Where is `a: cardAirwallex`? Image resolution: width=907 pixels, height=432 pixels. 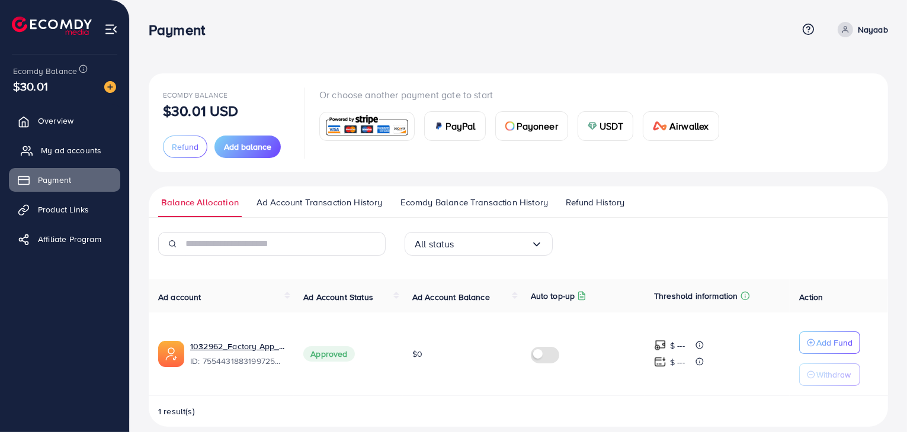
a: cardAirwallex is located at coordinates (680, 126).